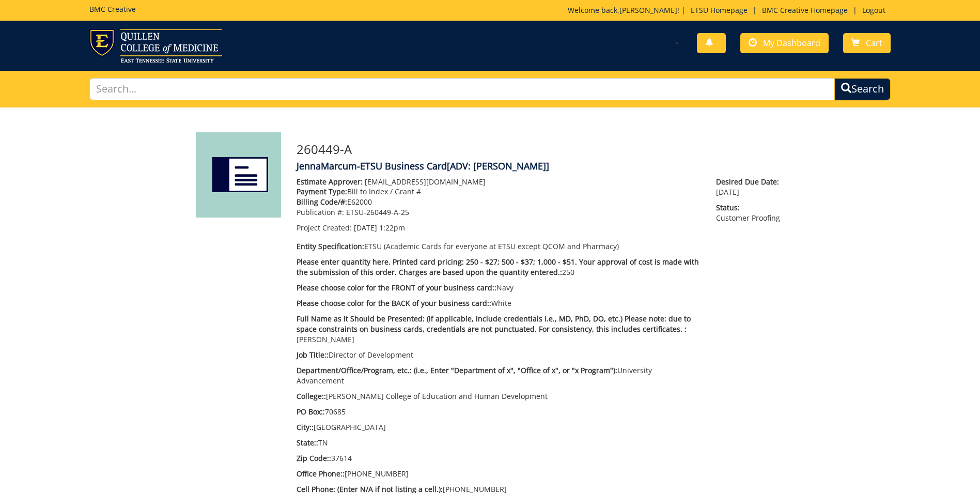  Describe the element at coordinates (322, 191) in the screenshot. I see `span: Payment Type:` at that location.